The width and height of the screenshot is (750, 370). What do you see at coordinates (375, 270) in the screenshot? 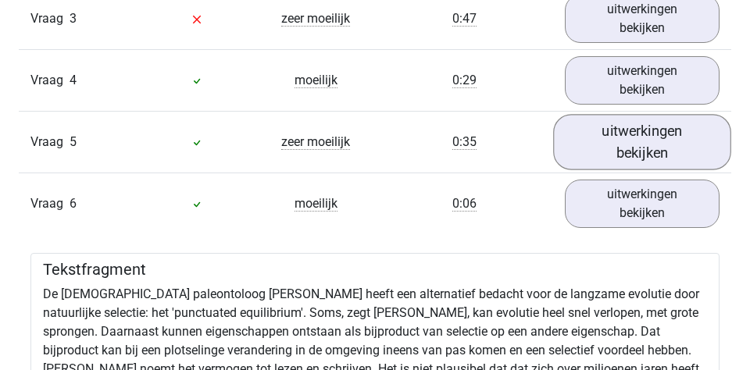
I see `h5: Tekstfragment` at bounding box center [375, 270].